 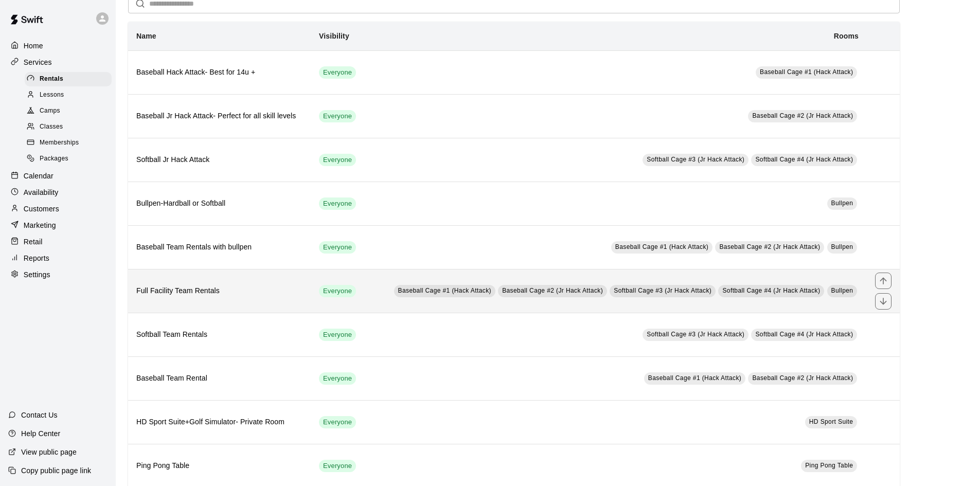 I want to click on div: Reports, so click(x=58, y=258).